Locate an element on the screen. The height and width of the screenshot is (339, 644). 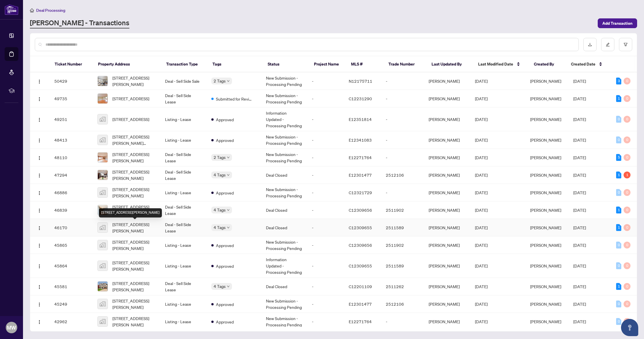
th: Created By is located at coordinates (547, 65).